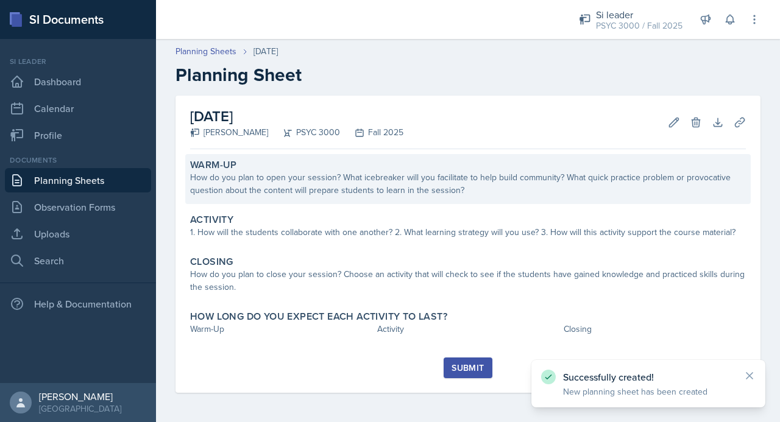  What do you see at coordinates (319, 317) in the screenshot?
I see `label: How long do you expect each activity to last?` at bounding box center [319, 317].